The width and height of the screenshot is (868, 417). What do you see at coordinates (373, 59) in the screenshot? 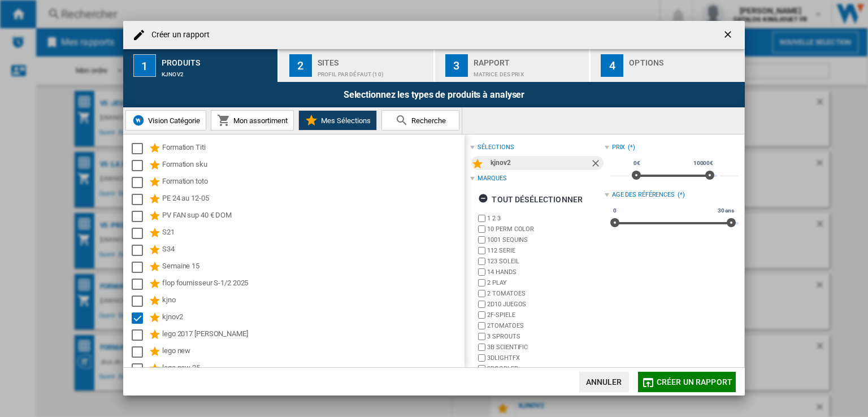
I see `div: Sites` at bounding box center [373, 59].